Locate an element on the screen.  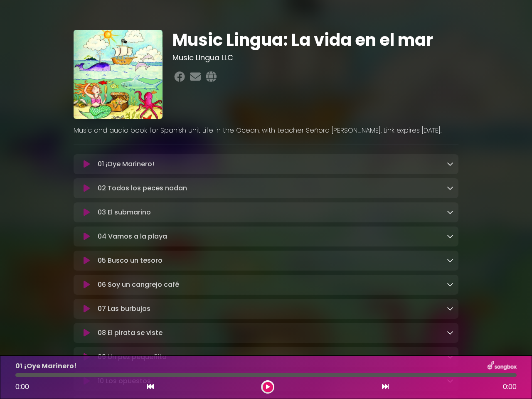
p: 04 Vamos a la playa is located at coordinates (132, 237).